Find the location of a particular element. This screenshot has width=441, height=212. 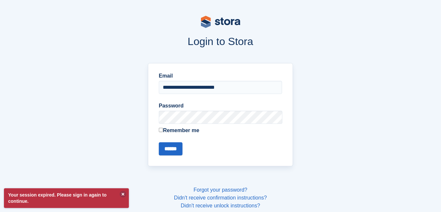

a: Forgot your password? is located at coordinates (221, 190).